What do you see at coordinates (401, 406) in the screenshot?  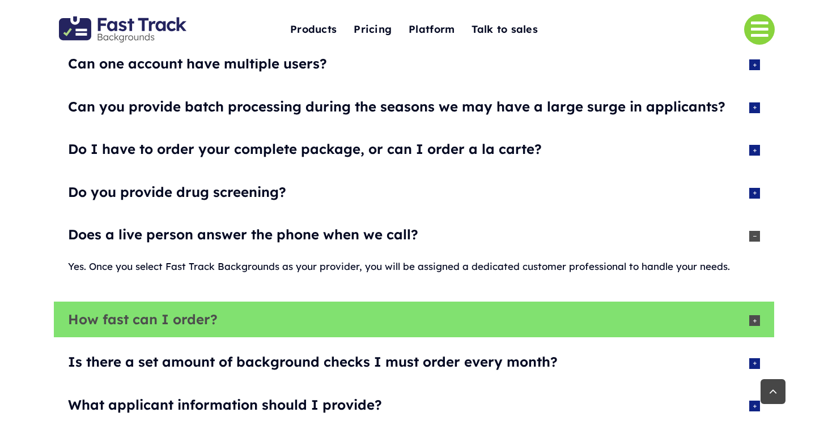 I see `div: What applicant information should I provide?` at bounding box center [401, 406].